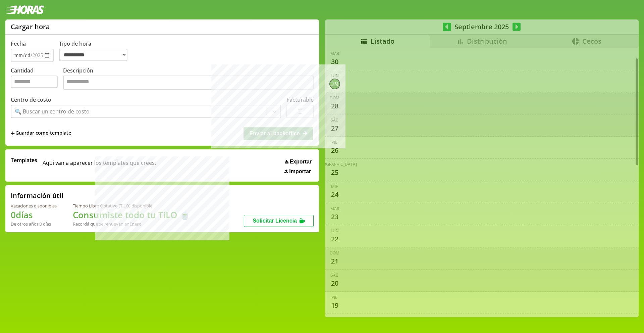 Image resolution: width=644 pixels, height=333 pixels. What do you see at coordinates (94, 55) in the screenshot?
I see `select: Tipo de hora` at bounding box center [94, 55].